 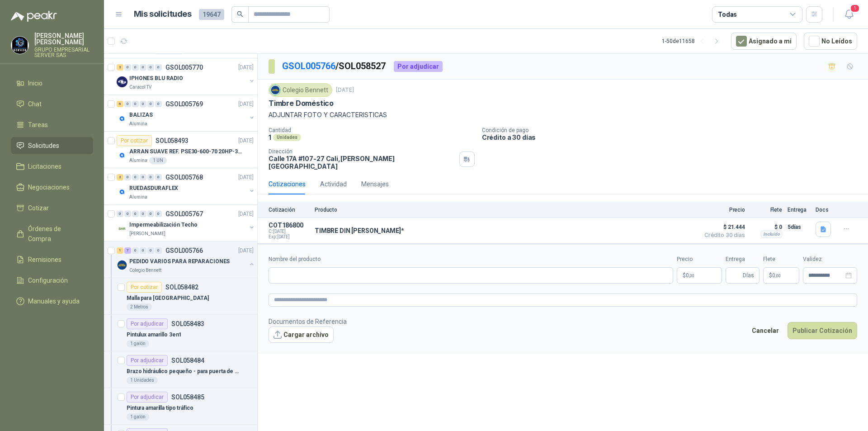 I want to click on p: GSOL005769, so click(x=184, y=104).